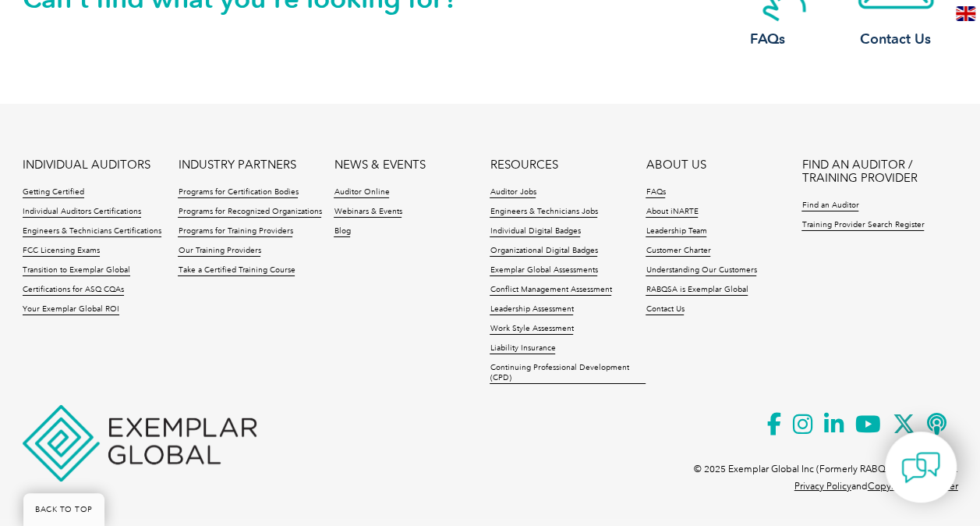 This screenshot has width=980, height=526. Describe the element at coordinates (74, 290) in the screenshot. I see `a: Certifications for ASQ CQAs` at that location.